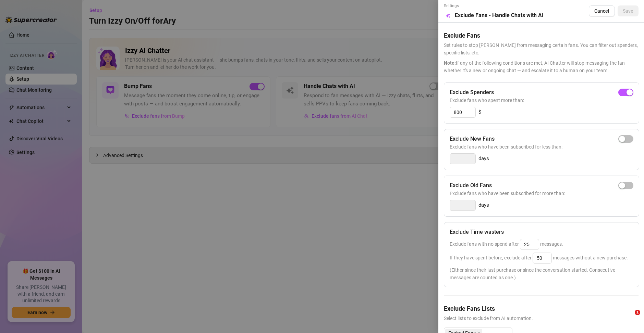 This screenshot has height=333, width=644. I want to click on h5: Exclude Old Fans, so click(470, 186).